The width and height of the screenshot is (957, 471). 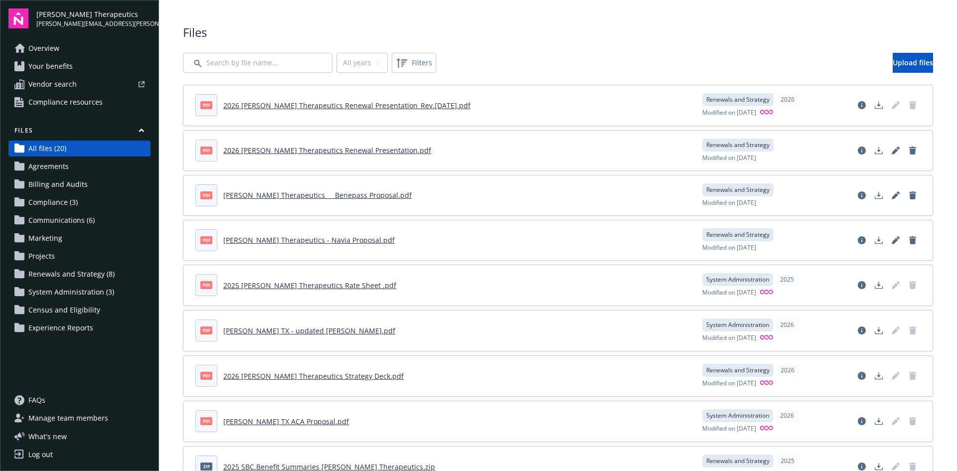 What do you see at coordinates (41, 256) in the screenshot?
I see `span: Projects` at bounding box center [41, 256].